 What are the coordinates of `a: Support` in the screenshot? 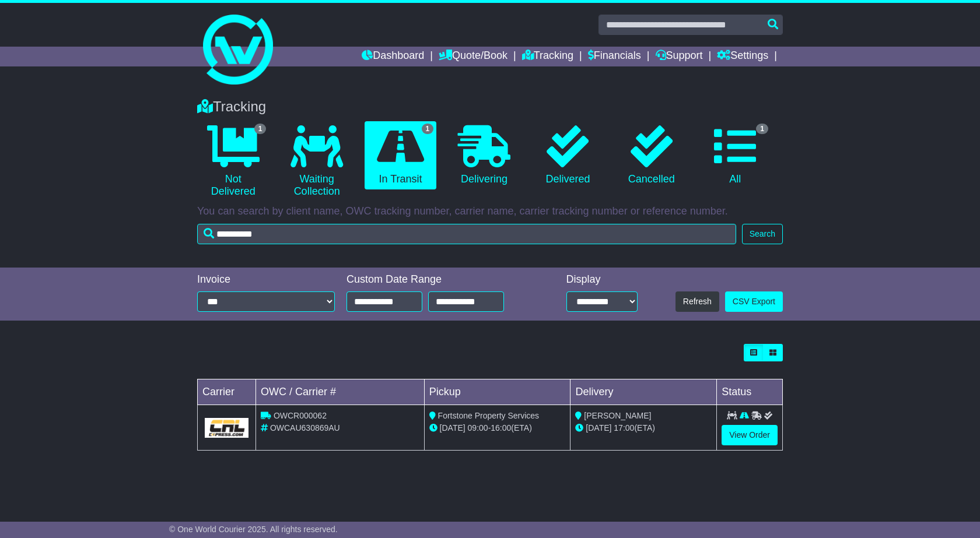 It's located at (678, 57).